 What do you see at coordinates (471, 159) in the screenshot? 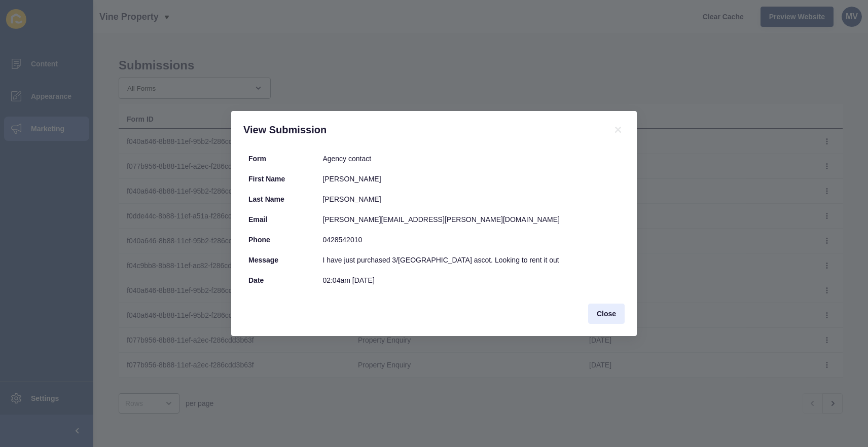
I see `div: Agency contact` at bounding box center [471, 159].